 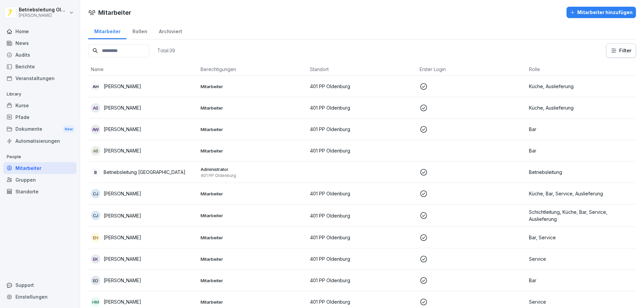 I want to click on button: Filter, so click(x=621, y=51).